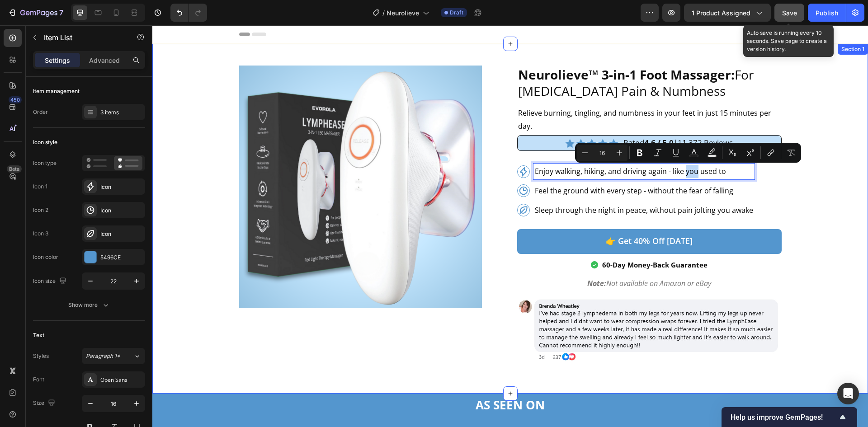  I want to click on div: 5496CE, so click(121, 258).